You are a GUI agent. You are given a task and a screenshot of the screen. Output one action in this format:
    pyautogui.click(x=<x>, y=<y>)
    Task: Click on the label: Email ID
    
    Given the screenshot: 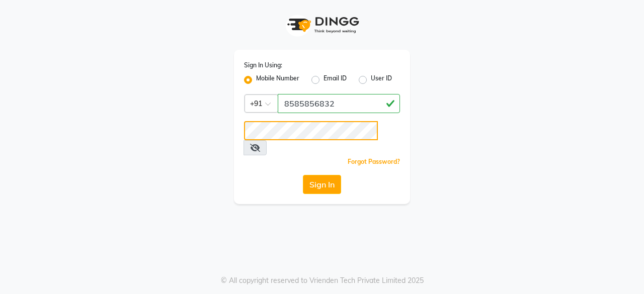 What is the action you would take?
    pyautogui.click(x=335, y=80)
    